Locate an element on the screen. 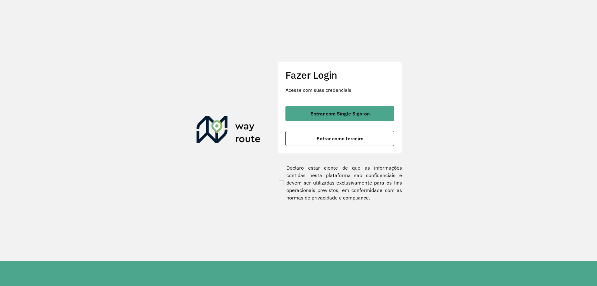 Image resolution: width=597 pixels, height=286 pixels. span: Entrar com Single Sign-on is located at coordinates (340, 114).